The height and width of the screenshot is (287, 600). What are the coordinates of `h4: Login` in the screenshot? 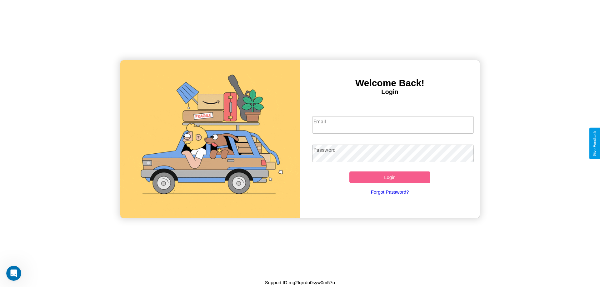 It's located at (389, 92).